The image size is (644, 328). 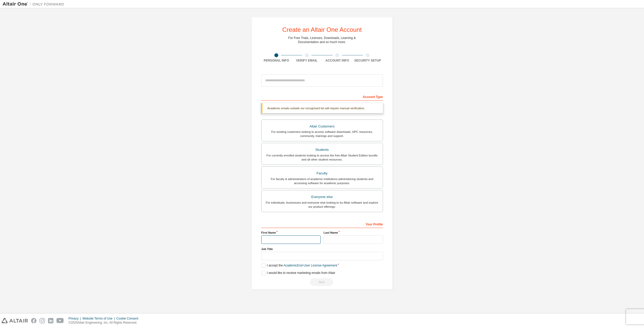 What do you see at coordinates (322, 134) in the screenshot?
I see `div: For existing customers looking to access software downloads, HPC resources, community, trainings ...` at bounding box center [322, 134].